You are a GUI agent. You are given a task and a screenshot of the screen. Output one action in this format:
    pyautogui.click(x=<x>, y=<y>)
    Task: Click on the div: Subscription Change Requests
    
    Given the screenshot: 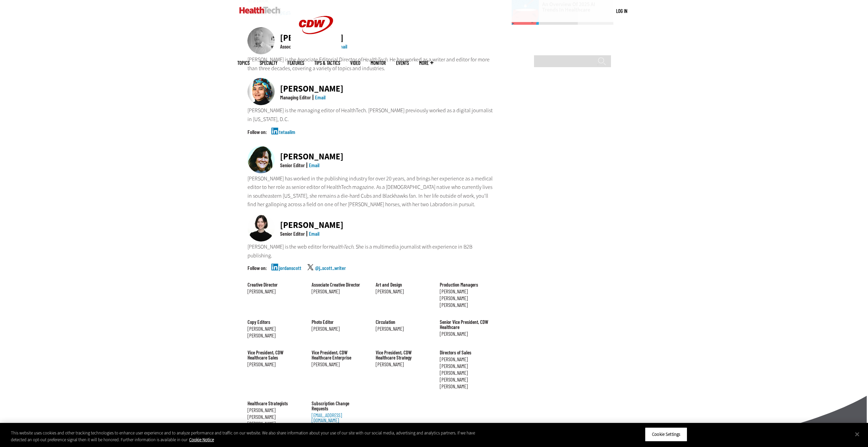 What is the action you would take?
    pyautogui.click(x=338, y=406)
    